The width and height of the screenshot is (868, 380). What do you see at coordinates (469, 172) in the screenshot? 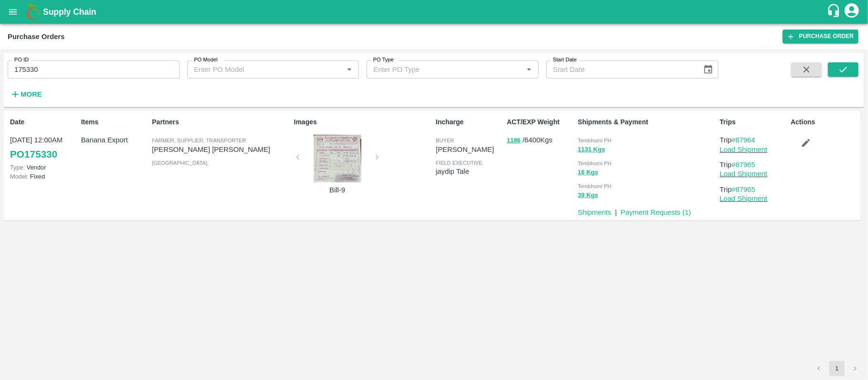
I see `p: jaydip Tale` at bounding box center [469, 172].